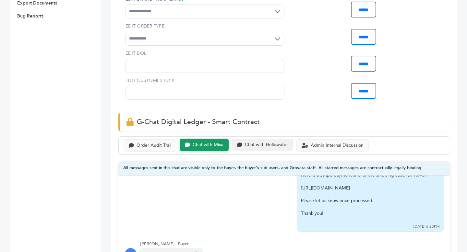  I want to click on div: Admin Internal Discussion, so click(337, 146).